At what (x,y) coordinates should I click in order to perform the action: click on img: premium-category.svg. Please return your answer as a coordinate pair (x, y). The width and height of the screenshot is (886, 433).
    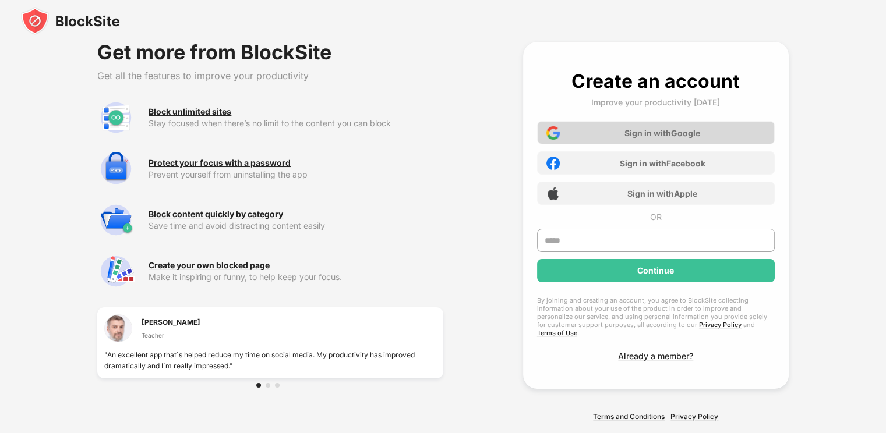
    Looking at the image, I should click on (116, 220).